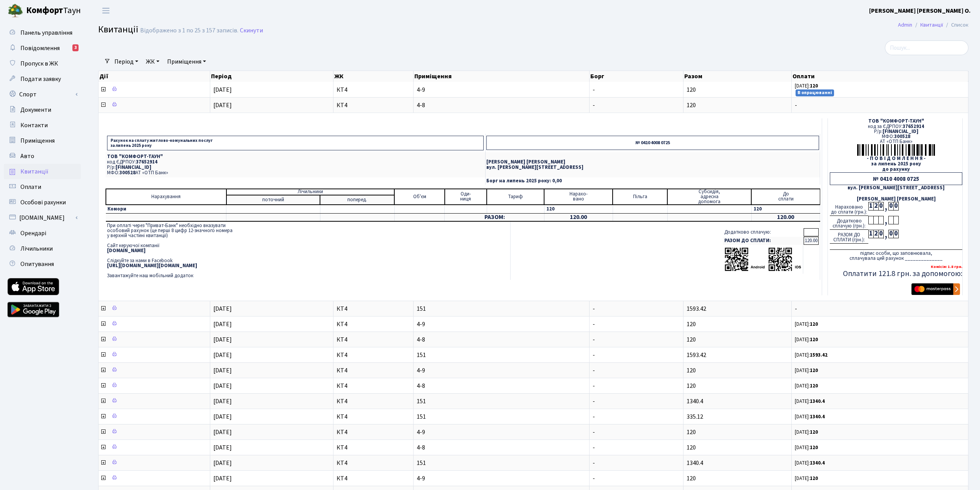 This screenshot has height=490, width=980. I want to click on span: Оплати, so click(31, 187).